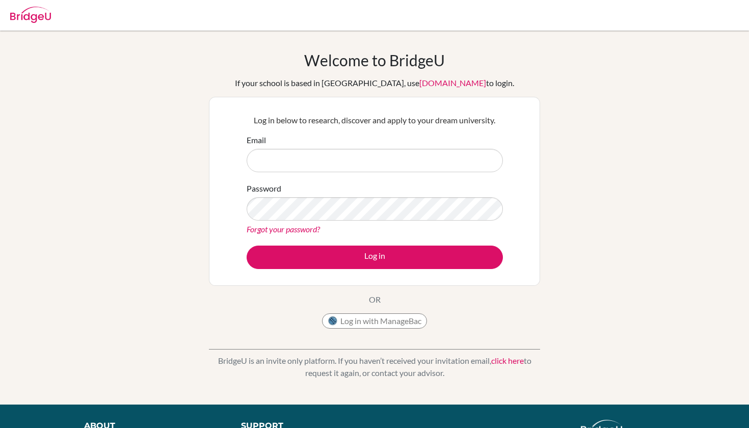 This screenshot has width=749, height=428. What do you see at coordinates (256, 140) in the screenshot?
I see `label: Email` at bounding box center [256, 140].